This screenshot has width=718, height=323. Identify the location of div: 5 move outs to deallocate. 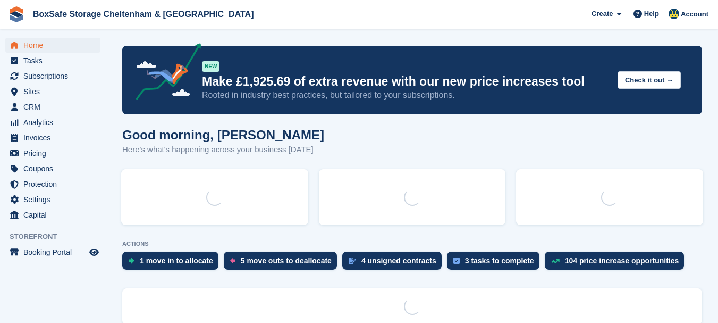
(286, 260).